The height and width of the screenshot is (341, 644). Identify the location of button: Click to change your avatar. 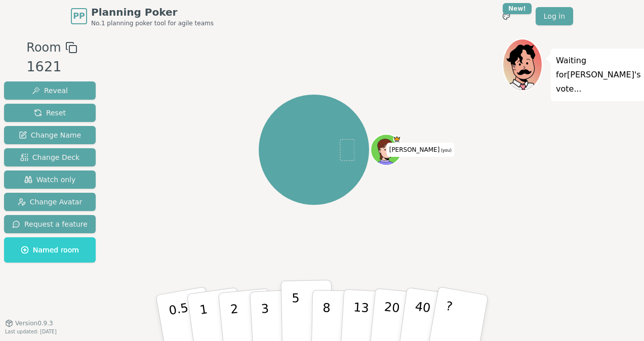
(386, 149).